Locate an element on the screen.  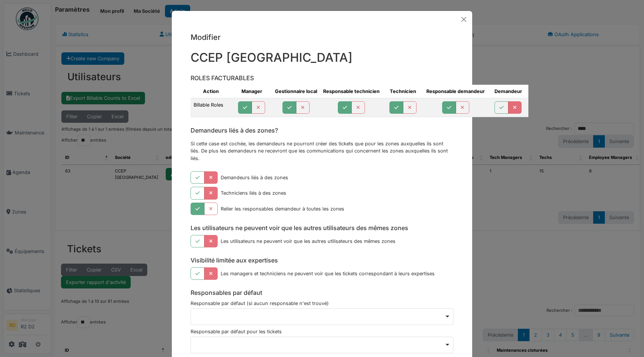
h6: Responsables par défaut is located at coordinates (322, 293).